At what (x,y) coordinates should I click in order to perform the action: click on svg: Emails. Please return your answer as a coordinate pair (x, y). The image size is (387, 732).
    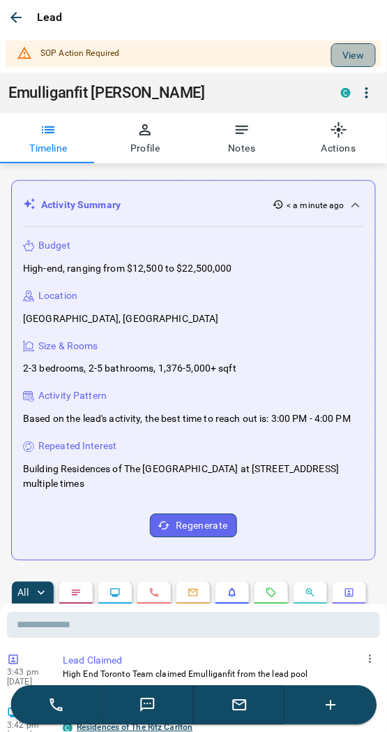
    Looking at the image, I should click on (193, 593).